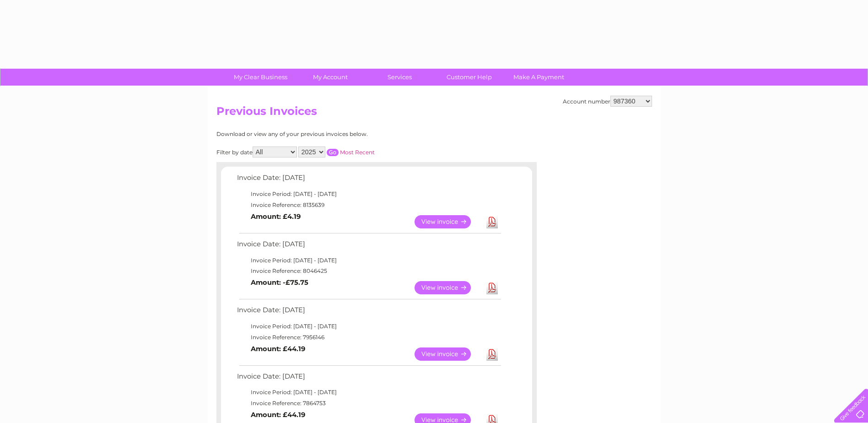 The height and width of the screenshot is (423, 868). Describe the element at coordinates (399, 77) in the screenshot. I see `a: Services` at that location.